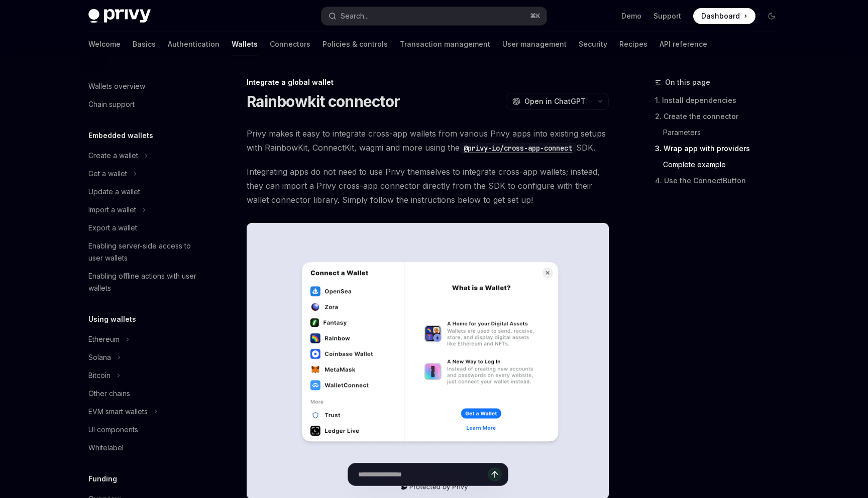 This screenshot has width=868, height=498. Describe the element at coordinates (145, 282) in the screenshot. I see `a: Enabling offline actions with user wallets` at that location.